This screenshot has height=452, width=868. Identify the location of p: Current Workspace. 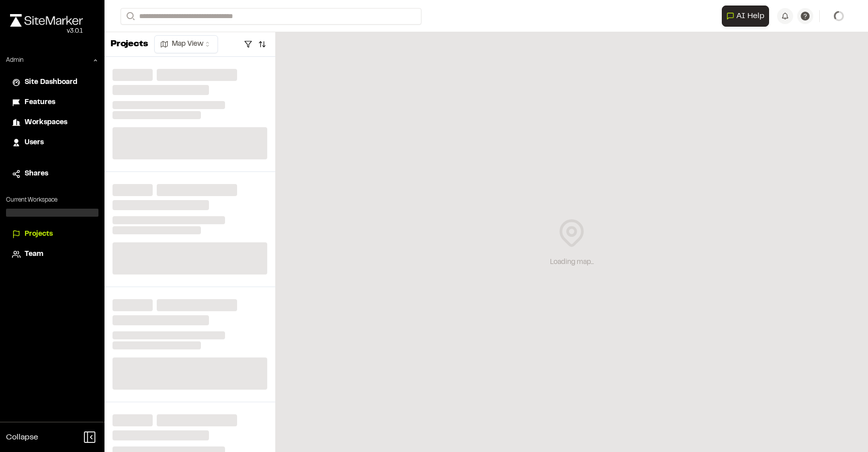
(52, 200).